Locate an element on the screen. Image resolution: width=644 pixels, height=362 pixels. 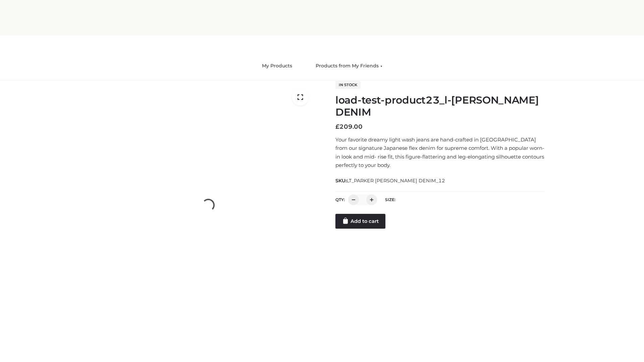
label: QTY: is located at coordinates (340, 199).